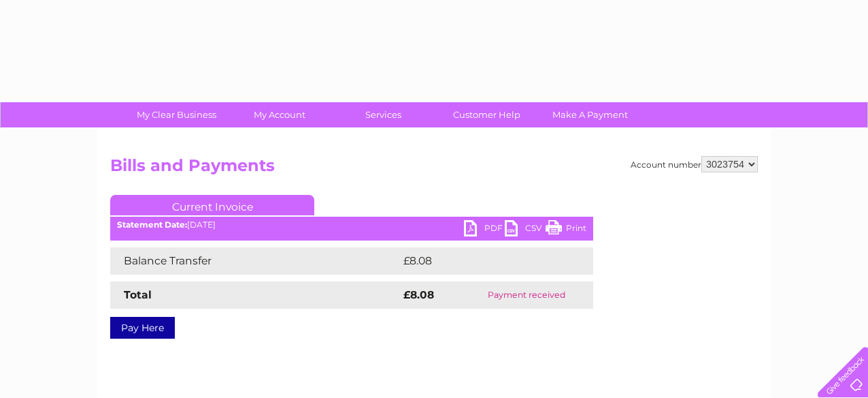  What do you see at coordinates (566, 229) in the screenshot?
I see `a: Print` at bounding box center [566, 229].